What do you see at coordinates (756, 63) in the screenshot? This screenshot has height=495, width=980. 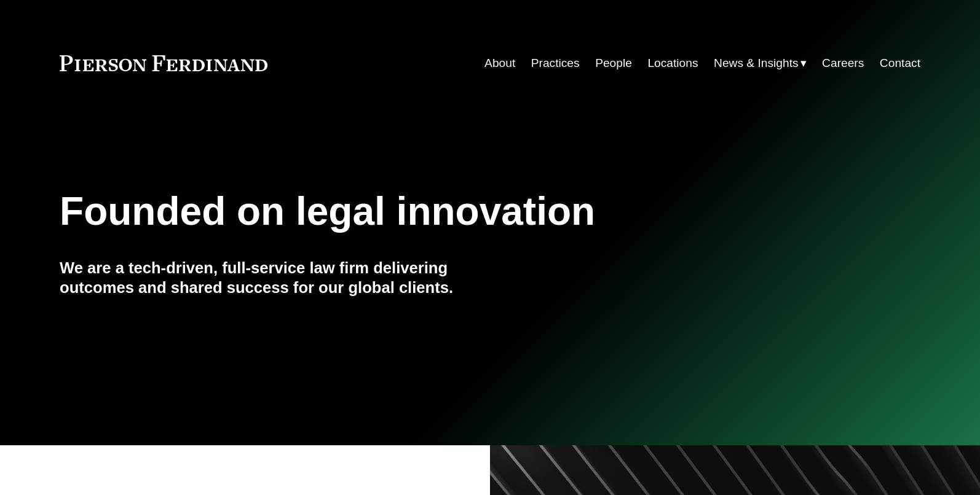 I see `span: News & Insights` at bounding box center [756, 63].